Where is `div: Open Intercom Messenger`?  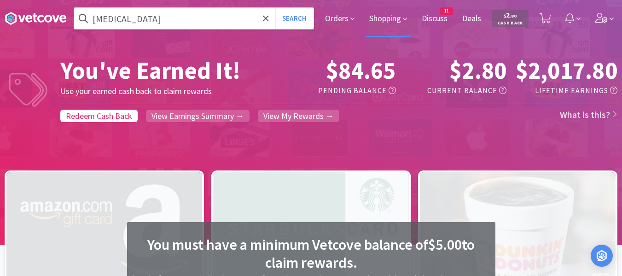 div: Open Intercom Messenger is located at coordinates (601, 255).